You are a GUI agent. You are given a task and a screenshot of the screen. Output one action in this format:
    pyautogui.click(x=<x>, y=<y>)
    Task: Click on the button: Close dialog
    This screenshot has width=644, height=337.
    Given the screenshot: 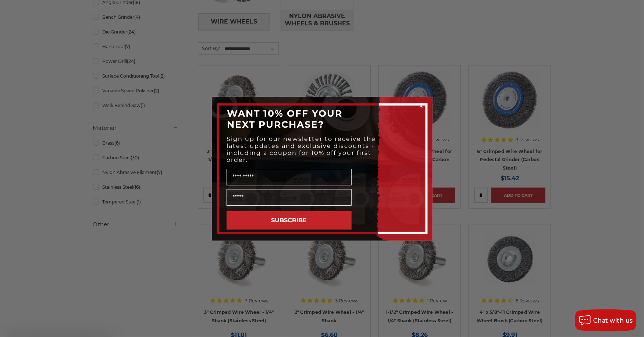 What is the action you would take?
    pyautogui.click(x=422, y=106)
    